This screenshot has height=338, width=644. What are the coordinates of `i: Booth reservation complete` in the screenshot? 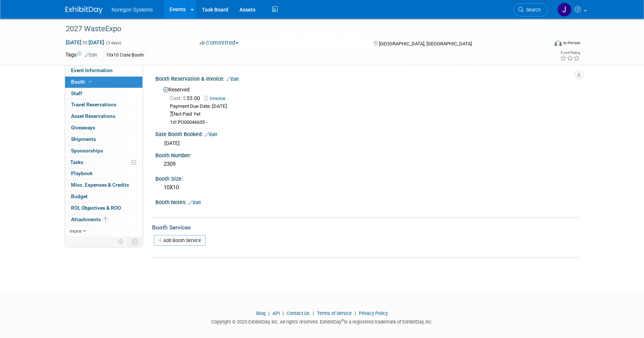 It's located at (90, 81).